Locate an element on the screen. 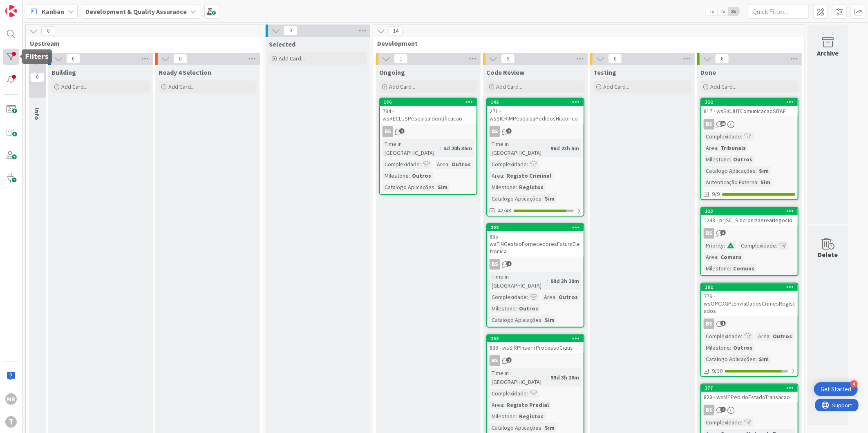 Image resolution: width=868 pixels, height=433 pixels. div: MR is located at coordinates (11, 399).